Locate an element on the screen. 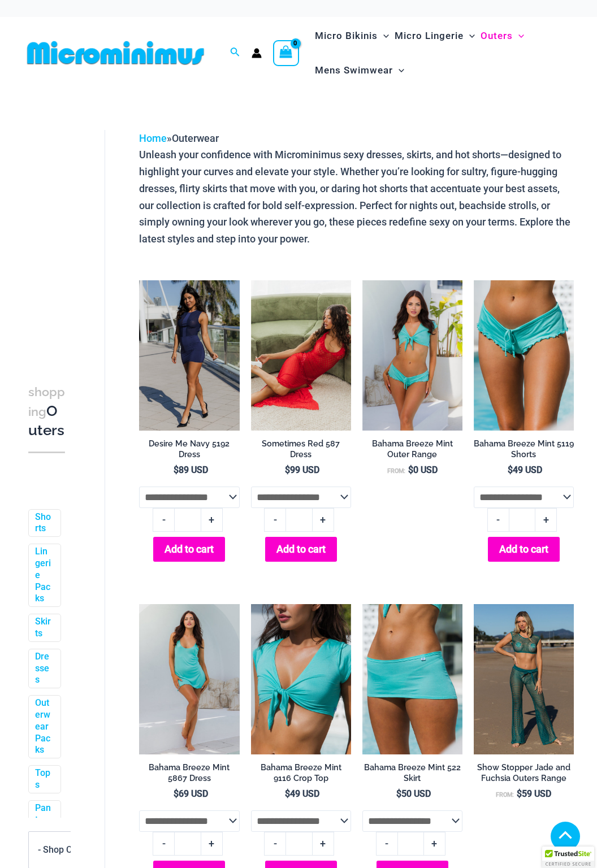  img: Sometimes Red 587 Dress 10 is located at coordinates (301, 356).